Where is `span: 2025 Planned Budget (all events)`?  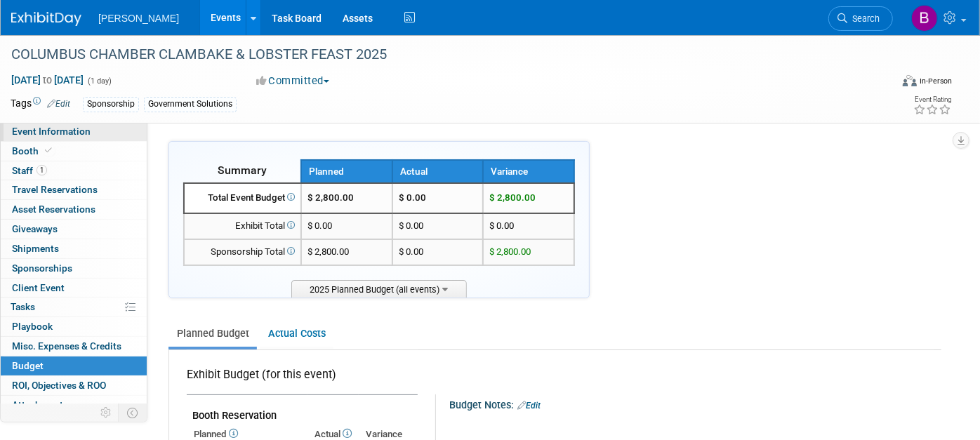 span: 2025 Planned Budget (all events) is located at coordinates (379, 289).